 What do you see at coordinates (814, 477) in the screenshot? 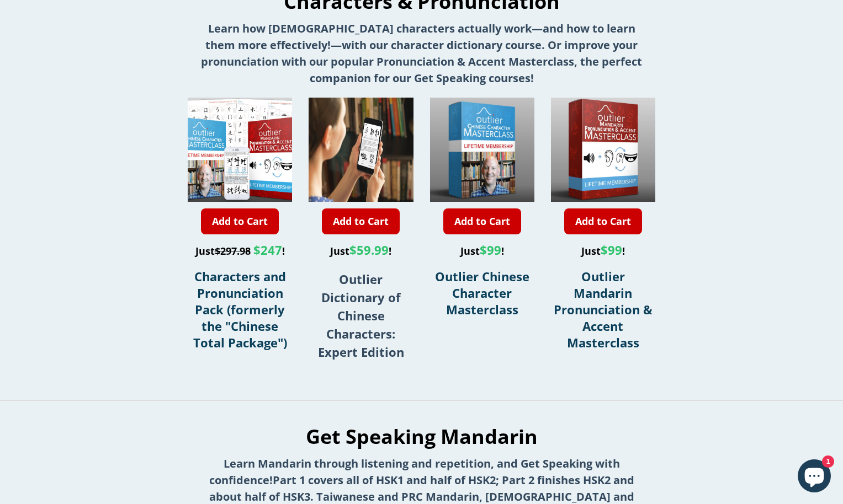
I see `inbox-online-store-chat: Shopify online store chat` at bounding box center [814, 477].